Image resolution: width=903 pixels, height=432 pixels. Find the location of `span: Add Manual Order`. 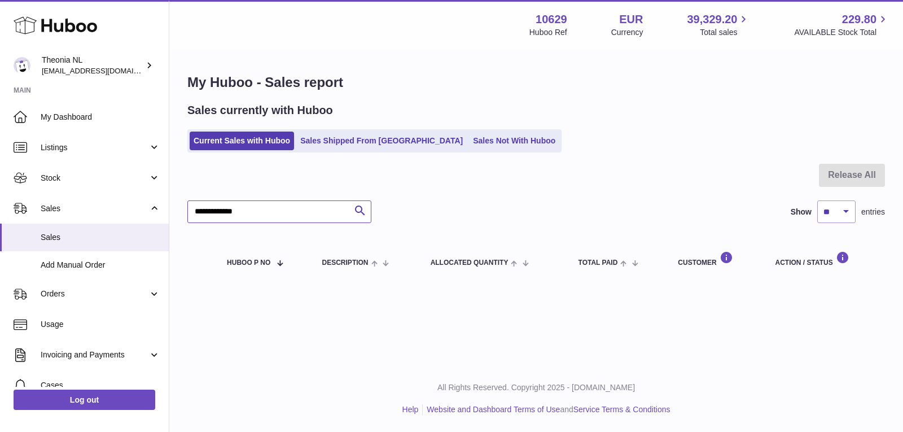

span: Add Manual Order is located at coordinates (100, 265).